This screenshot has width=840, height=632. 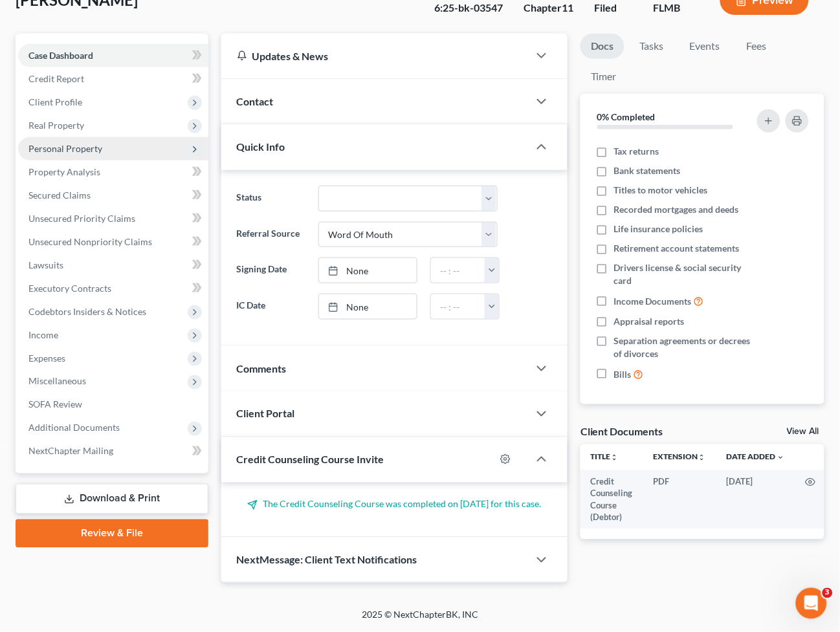 I want to click on label: IC Date, so click(x=271, y=307).